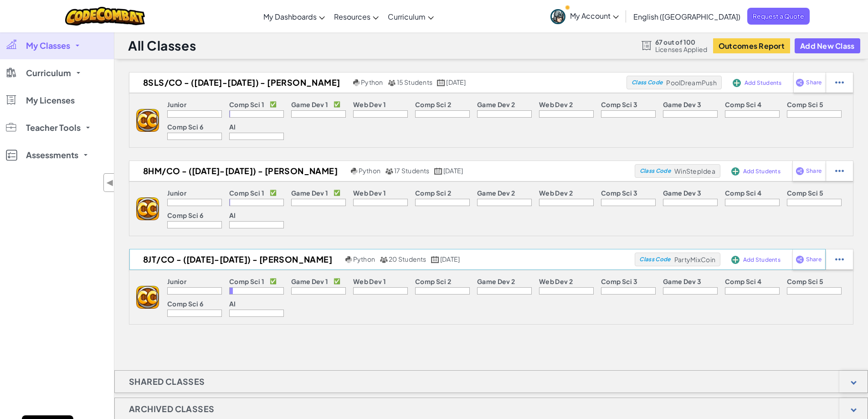 The width and height of the screenshot is (868, 419). I want to click on span: My Licenses, so click(50, 100).